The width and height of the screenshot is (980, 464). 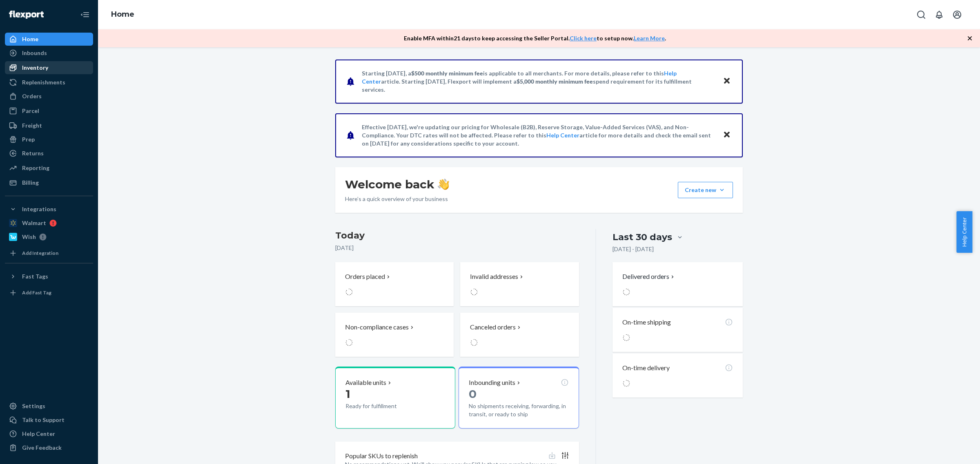 What do you see at coordinates (443, 185) in the screenshot?
I see `img: hand-wave emoji` at bounding box center [443, 185].